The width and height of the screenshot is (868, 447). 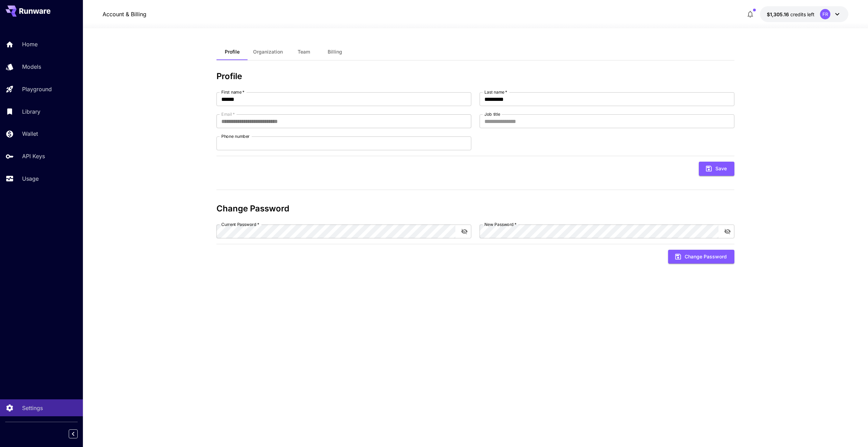 I want to click on div: Collapse sidebar, so click(x=79, y=434).